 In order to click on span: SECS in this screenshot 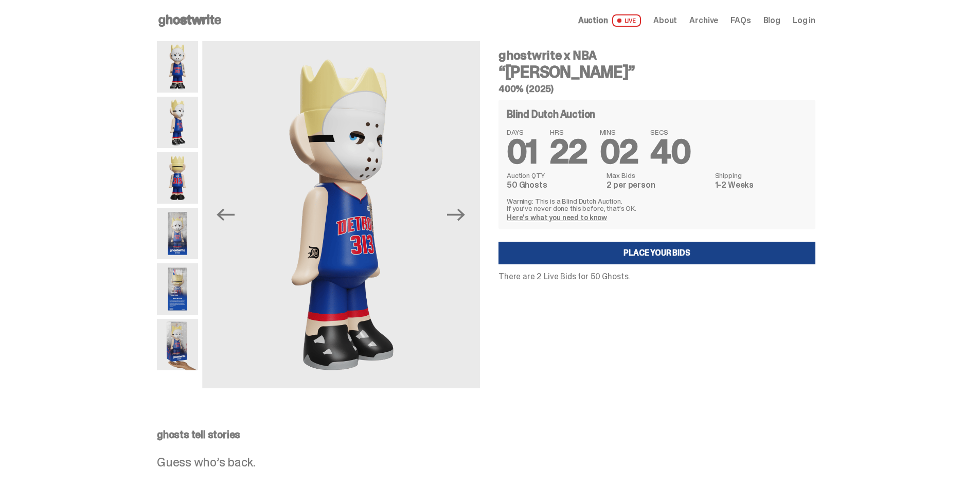, I will do `click(671, 132)`.